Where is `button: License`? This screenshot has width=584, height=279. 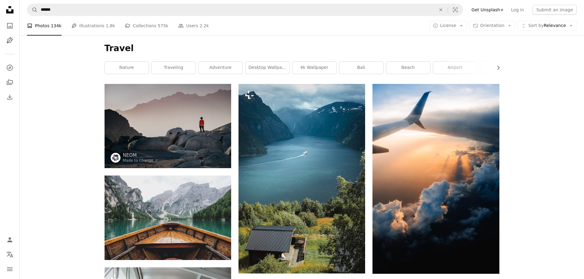
button: License is located at coordinates (448, 26).